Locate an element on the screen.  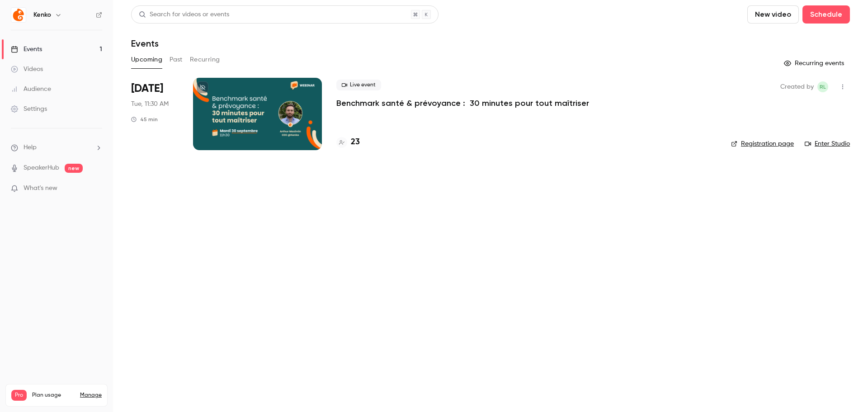
li: help-dropdown-opener is located at coordinates (57, 147).